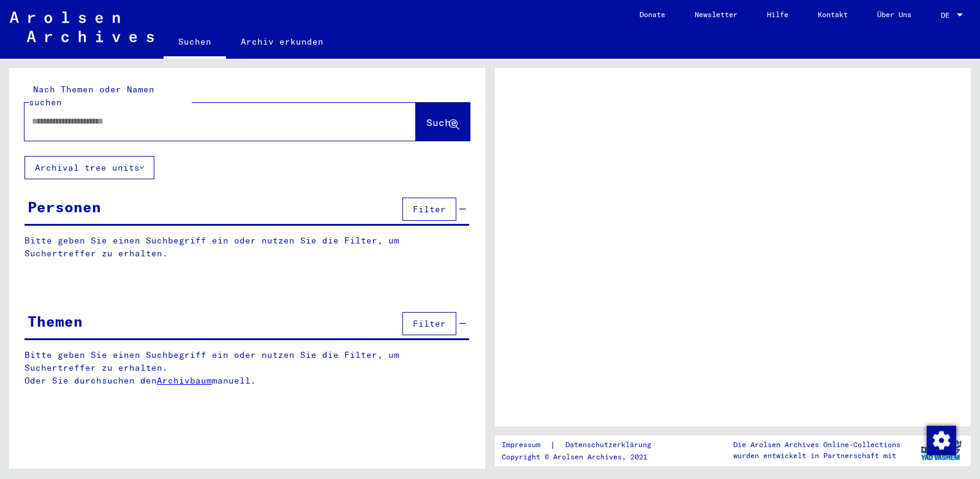  Describe the element at coordinates (947, 16) in the screenshot. I see `span: DE` at that location.